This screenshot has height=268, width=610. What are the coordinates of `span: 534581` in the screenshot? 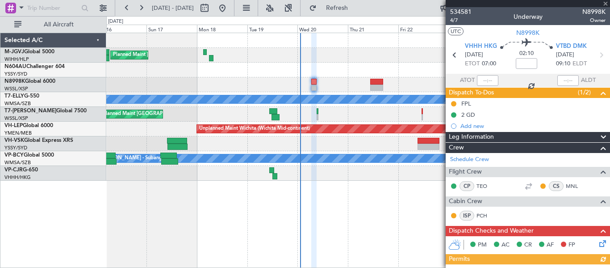 It's located at (461, 12).